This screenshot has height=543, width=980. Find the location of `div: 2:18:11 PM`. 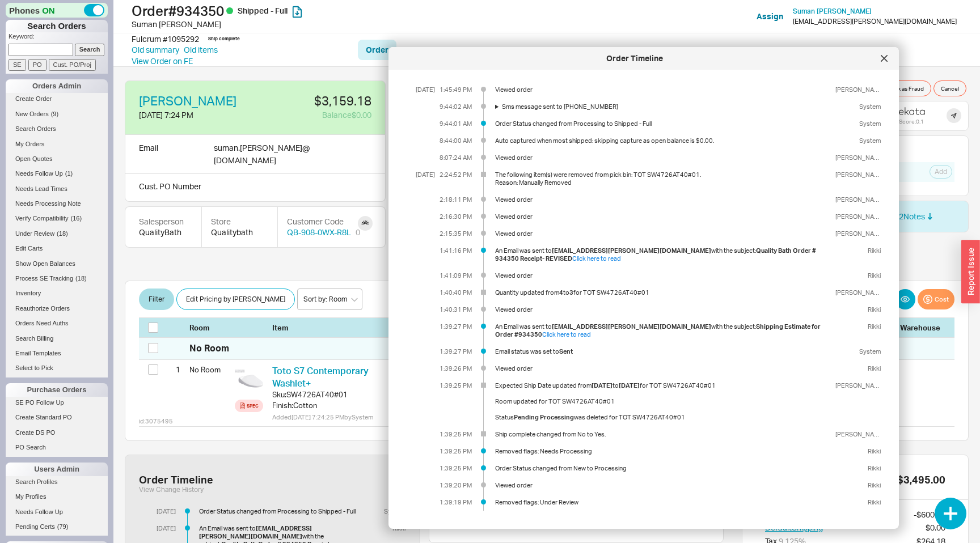

div: 2:18:11 PM is located at coordinates (455, 199).